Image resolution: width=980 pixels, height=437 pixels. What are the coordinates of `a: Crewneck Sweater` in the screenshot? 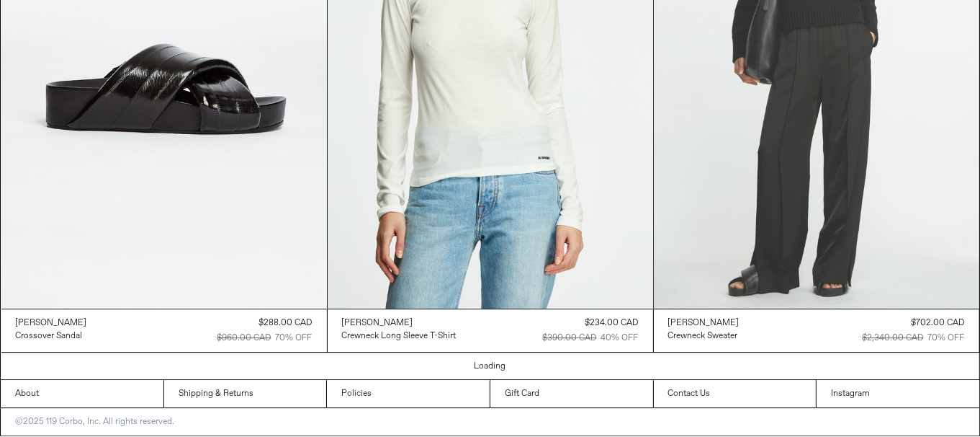 It's located at (703, 336).